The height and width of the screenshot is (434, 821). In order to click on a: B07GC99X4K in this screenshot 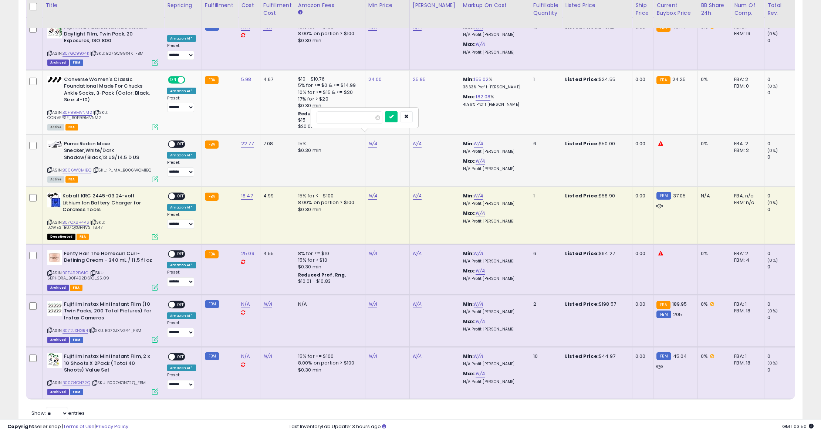, I will do `click(76, 53)`.